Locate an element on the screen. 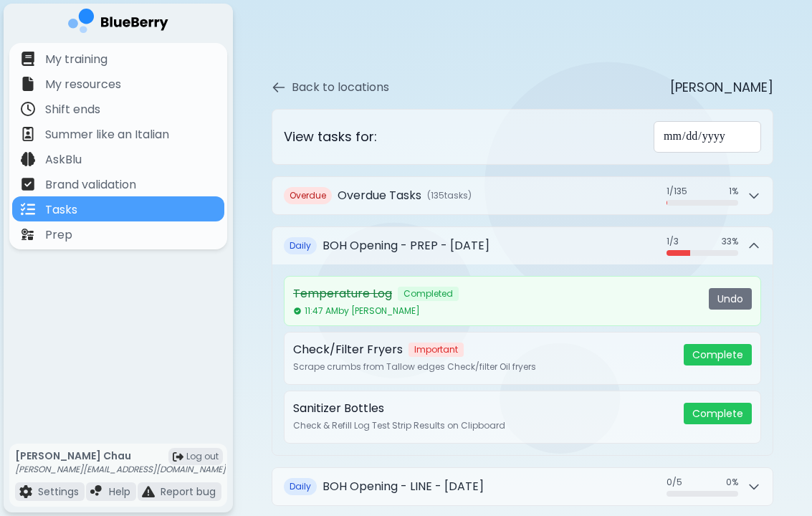  span: ( 135 task s ) is located at coordinates (449, 196).